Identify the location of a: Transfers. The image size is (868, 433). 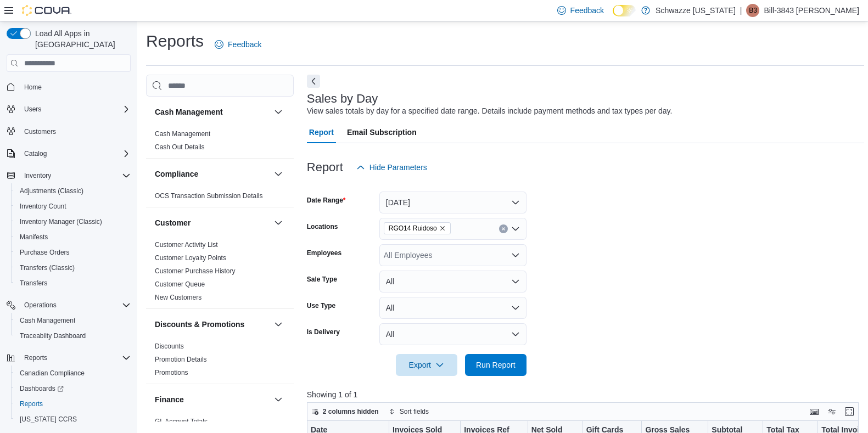
(34, 283).